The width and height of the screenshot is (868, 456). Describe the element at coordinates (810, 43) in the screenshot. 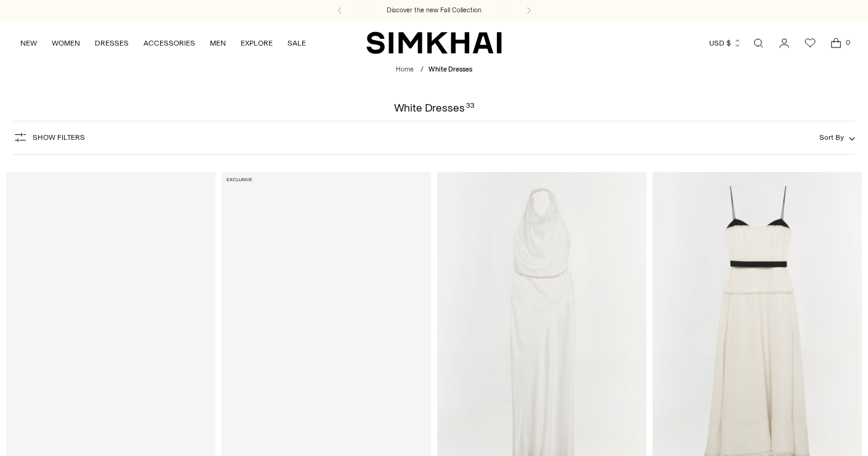

I see `a: Wishlist` at that location.